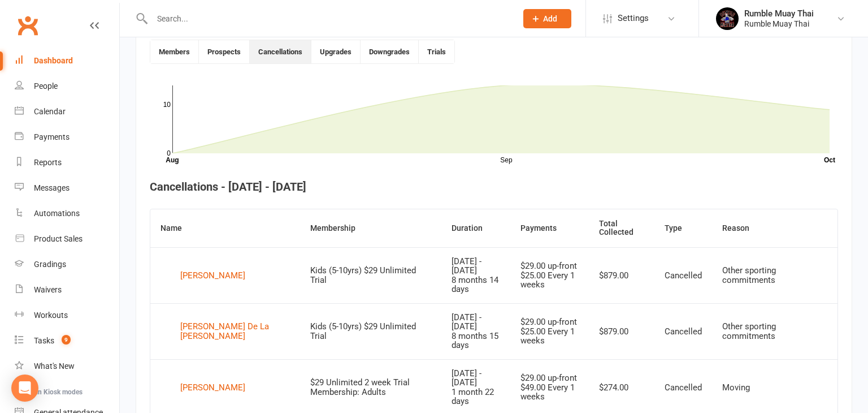  I want to click on div: People, so click(46, 86).